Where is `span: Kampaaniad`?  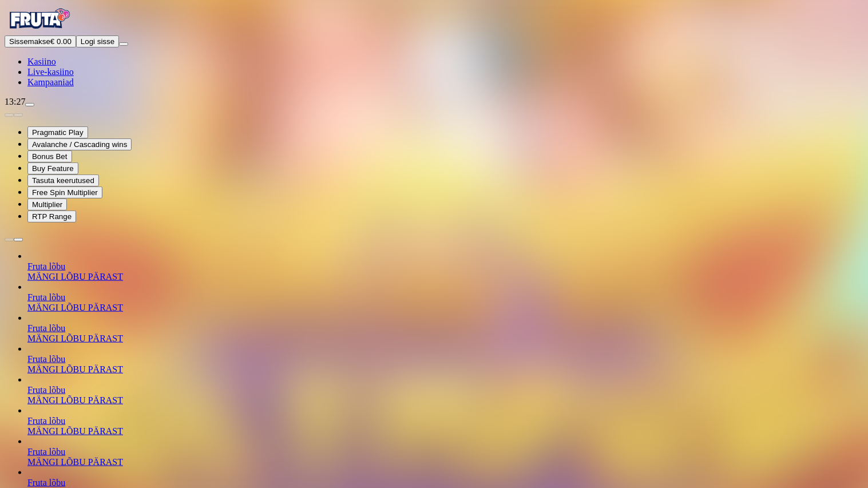
span: Kampaaniad is located at coordinates (51, 82).